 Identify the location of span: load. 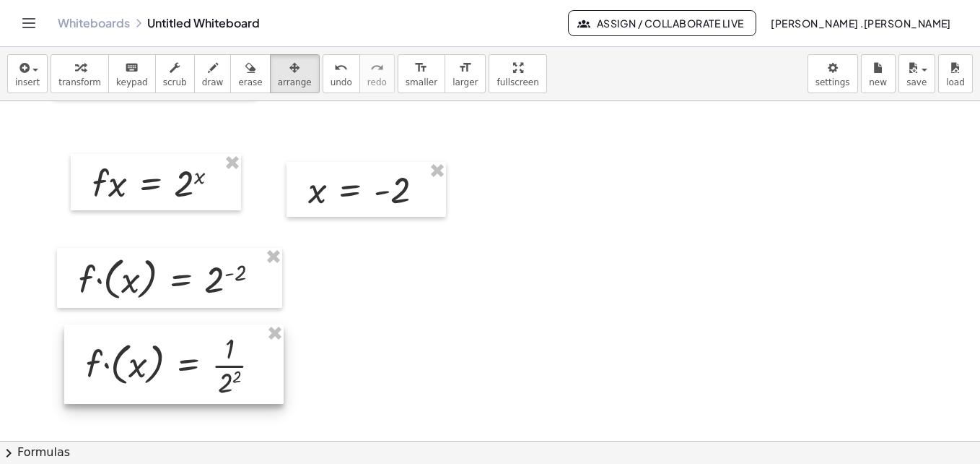
(955, 82).